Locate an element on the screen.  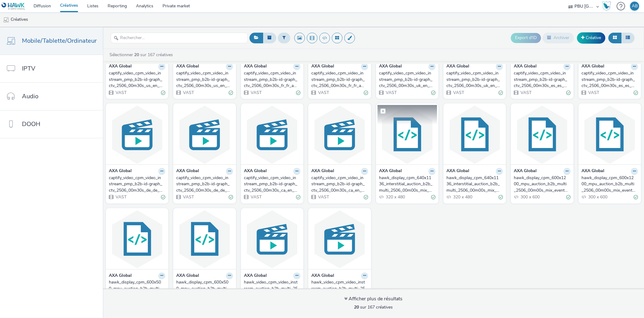
div: captify_video_cpm_video_instream_pmp_b2b-id-graph_ctv_2506_00m30s_fr_fr_awareness_video-cyber-xl_... is located at coordinates (338, 79).